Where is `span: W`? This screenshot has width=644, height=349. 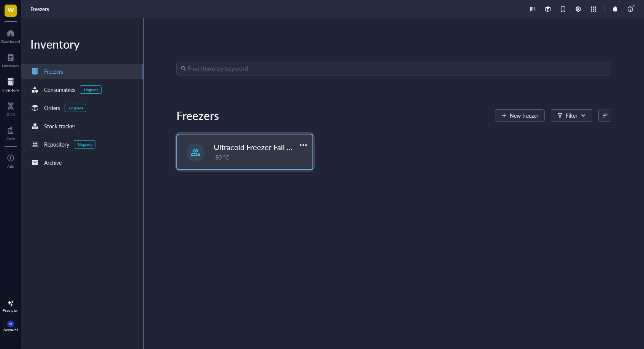 span: W is located at coordinates (11, 9).